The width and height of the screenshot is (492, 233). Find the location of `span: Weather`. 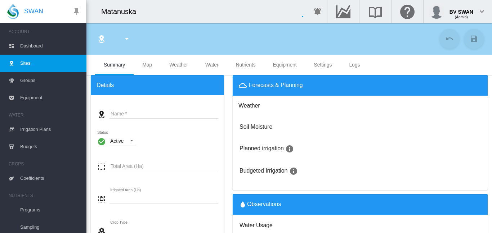

span: Weather is located at coordinates (178, 65).